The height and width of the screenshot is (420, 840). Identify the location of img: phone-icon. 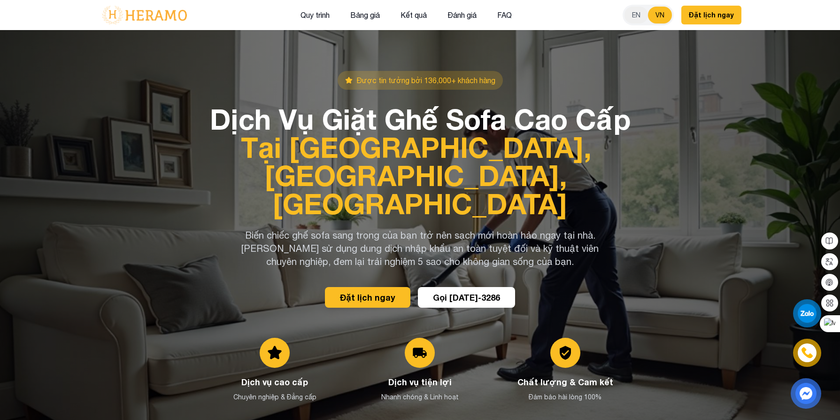
(807, 352).